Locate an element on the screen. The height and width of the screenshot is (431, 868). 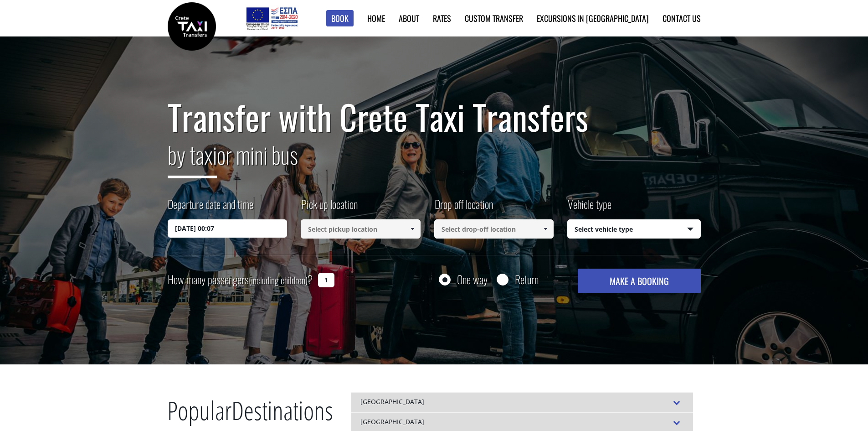
label: Departure date and time is located at coordinates (210, 208).